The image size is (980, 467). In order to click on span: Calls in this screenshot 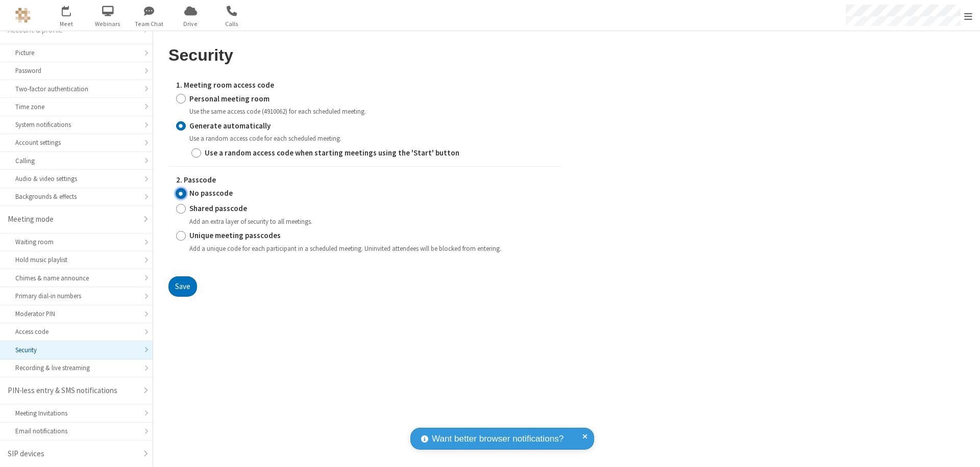, I will do `click(232, 24)`.